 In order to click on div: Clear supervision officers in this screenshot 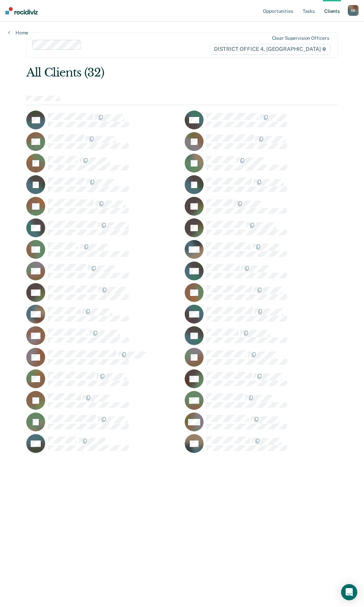, I will do `click(301, 38)`.